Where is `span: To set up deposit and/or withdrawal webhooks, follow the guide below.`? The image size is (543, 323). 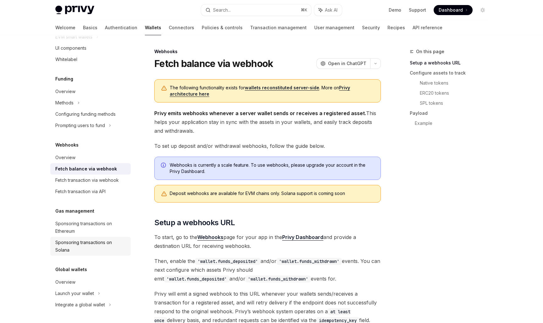
span: To set up deposit and/or withdrawal webhooks, follow the guide below. is located at coordinates (268, 146).